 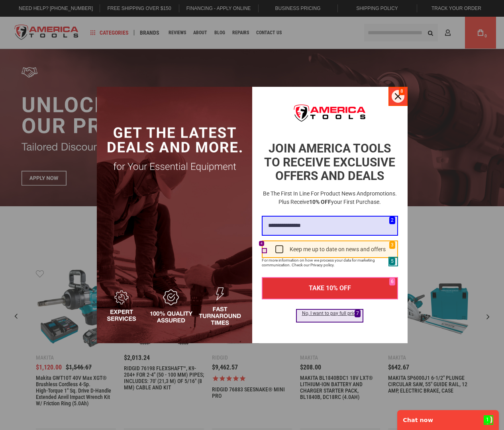 I want to click on button: Close, so click(x=398, y=96).